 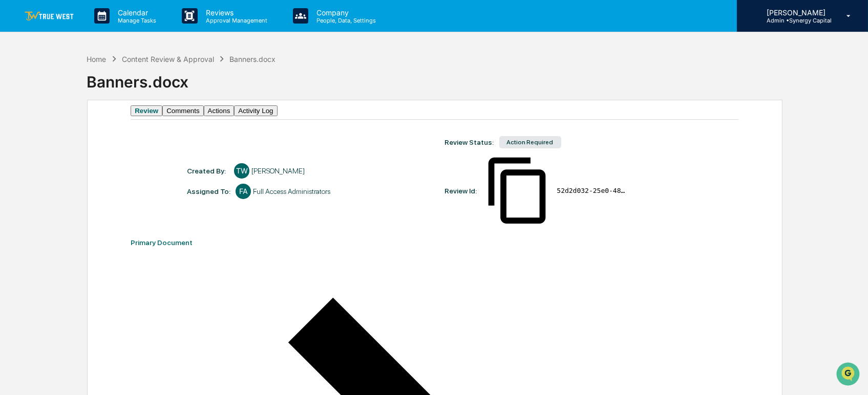 I want to click on div: Banners.docx, so click(x=252, y=59).